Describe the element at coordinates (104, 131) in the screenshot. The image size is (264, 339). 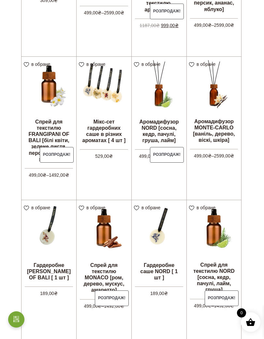
I see `h2: Мікс-сет гардеробних саше в різних ароматах [ 4 шт ]` at that location.